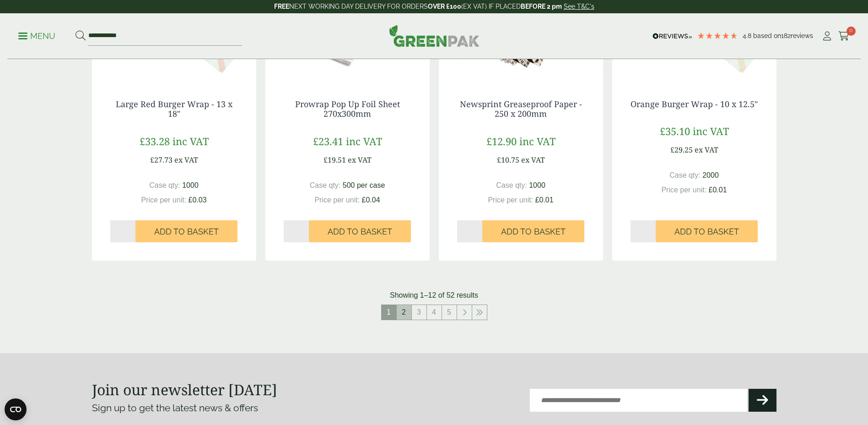 The height and width of the screenshot is (425, 868). What do you see at coordinates (541, 6) in the screenshot?
I see `strong: BEFORE 2 pm` at bounding box center [541, 6].